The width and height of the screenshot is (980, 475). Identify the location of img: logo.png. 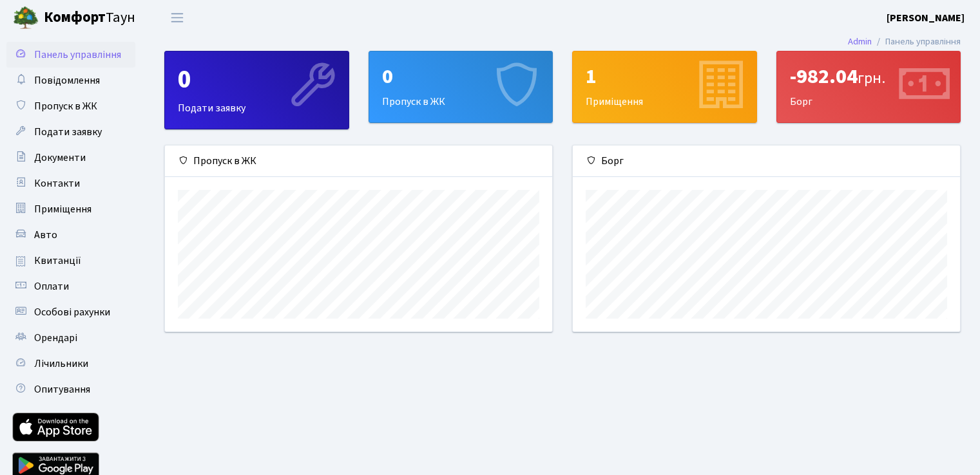
(26, 18).